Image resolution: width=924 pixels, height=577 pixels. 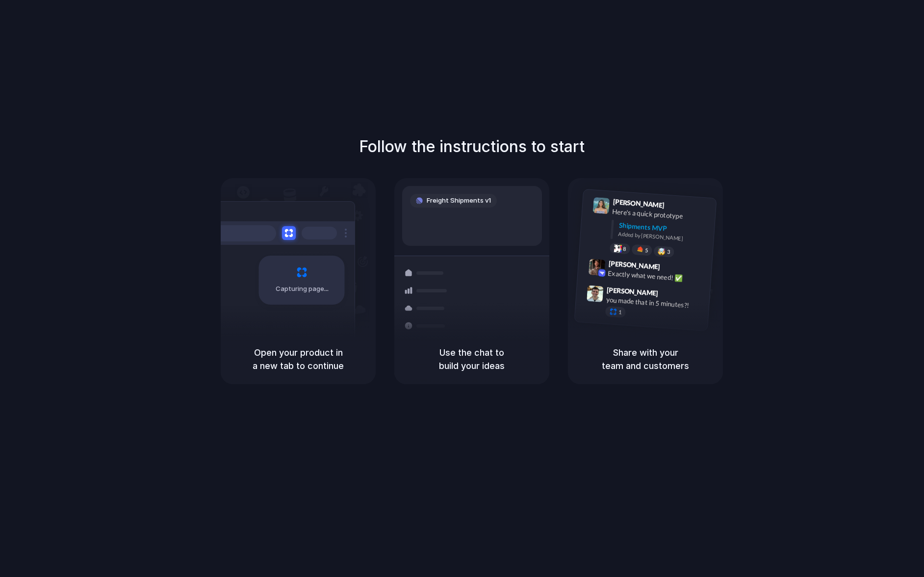 What do you see at coordinates (657, 277) in the screenshot?
I see `div: Exactly what we need! ✅` at bounding box center [657, 277].